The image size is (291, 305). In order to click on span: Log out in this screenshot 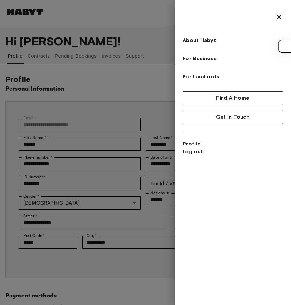, I will do `click(192, 152)`.